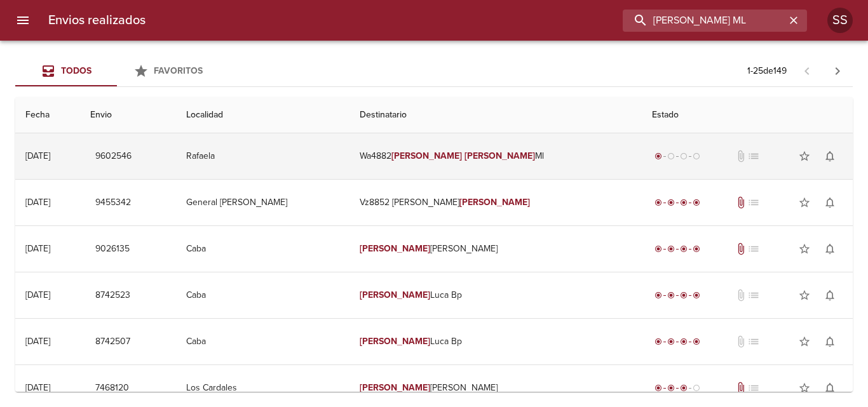 The width and height of the screenshot is (868, 407). I want to click on span: Pagina siguiente, so click(838, 71).